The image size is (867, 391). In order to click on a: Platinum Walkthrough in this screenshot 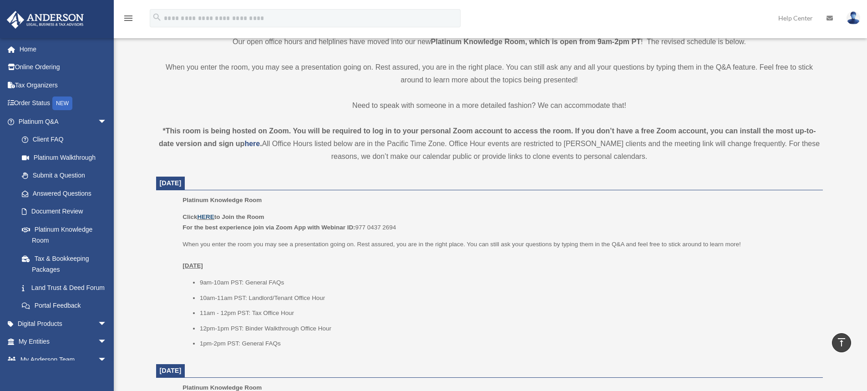, I will do `click(66, 158)`.